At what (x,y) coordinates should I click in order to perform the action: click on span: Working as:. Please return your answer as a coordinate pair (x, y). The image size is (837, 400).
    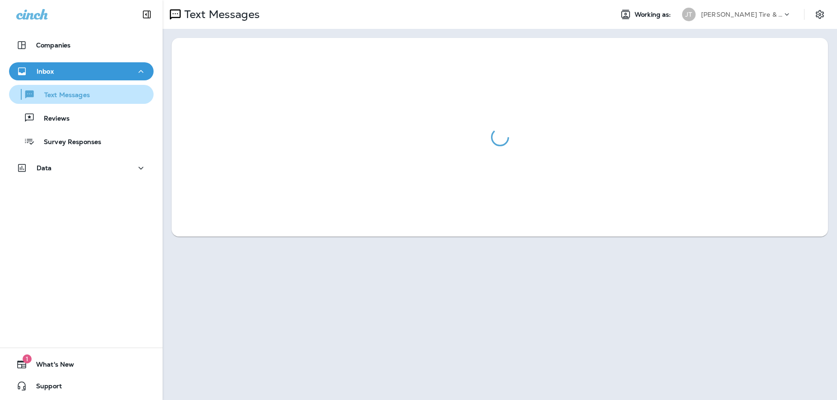
    Looking at the image, I should click on (654, 14).